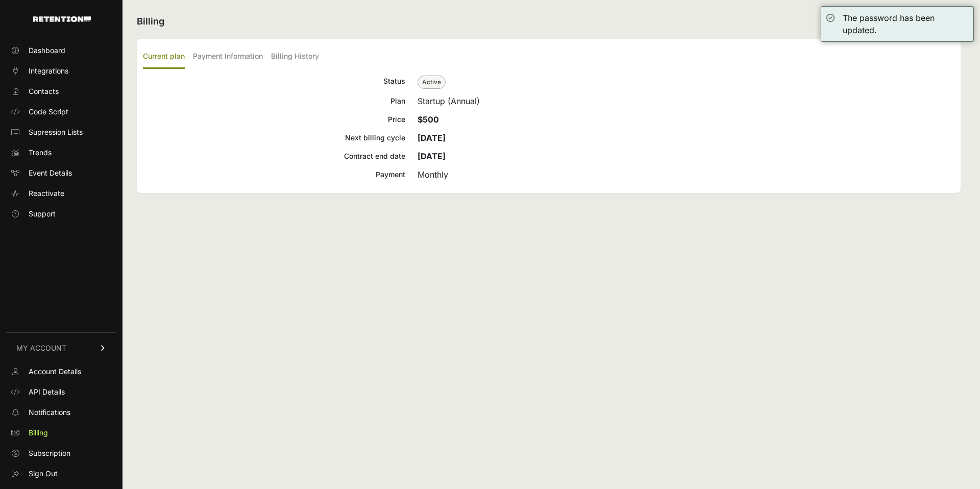  I want to click on span: Event Details, so click(50, 174).